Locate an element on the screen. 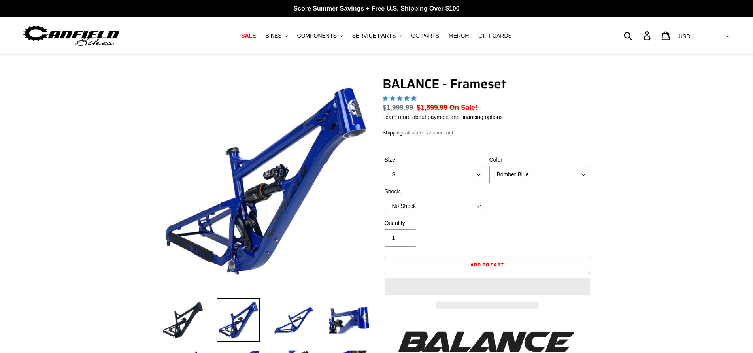 Image resolution: width=753 pixels, height=353 pixels. h1: BALANCE - Frameset is located at coordinates (487, 84).